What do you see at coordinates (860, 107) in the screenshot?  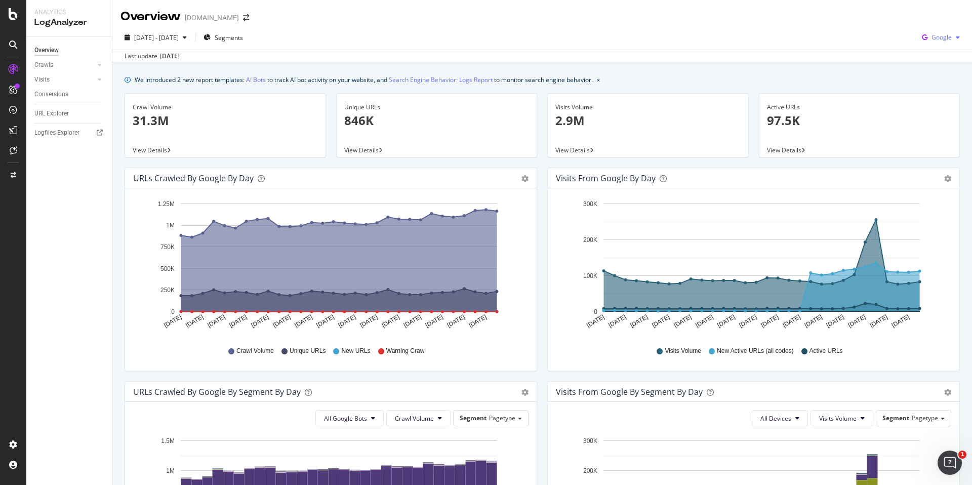 I see `div: Active URLs` at bounding box center [860, 107].